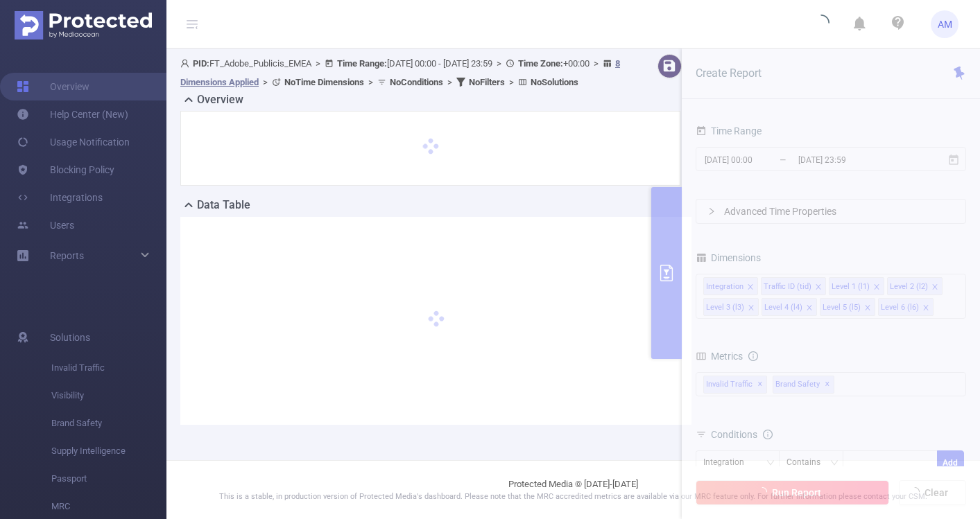 Image resolution: width=980 pixels, height=519 pixels. I want to click on b: Time Zone:, so click(540, 63).